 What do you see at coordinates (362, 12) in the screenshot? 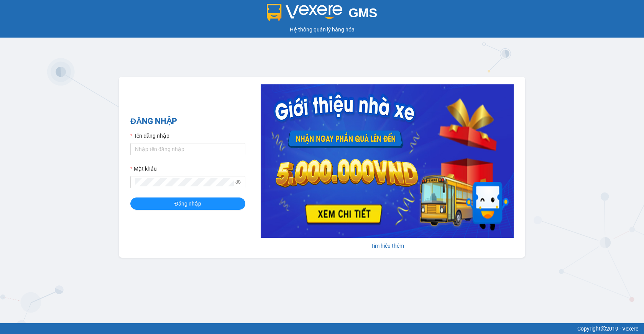
I see `span: GMS` at bounding box center [362, 12].